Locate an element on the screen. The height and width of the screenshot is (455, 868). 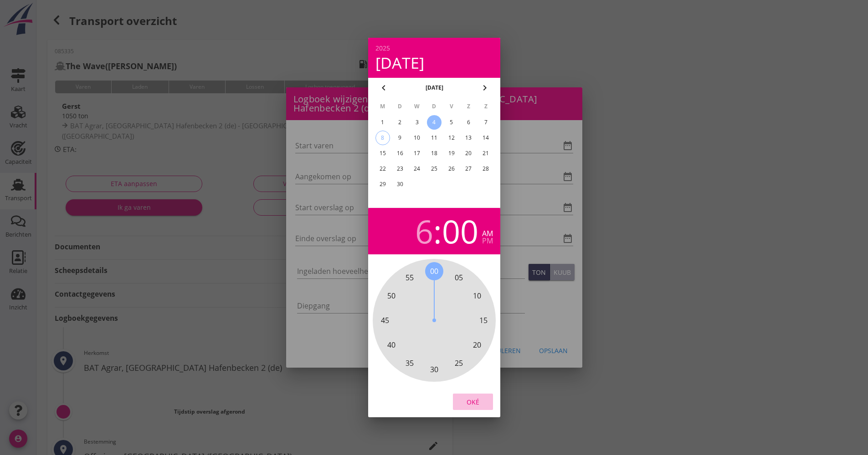
div: 3 is located at coordinates (417, 122).